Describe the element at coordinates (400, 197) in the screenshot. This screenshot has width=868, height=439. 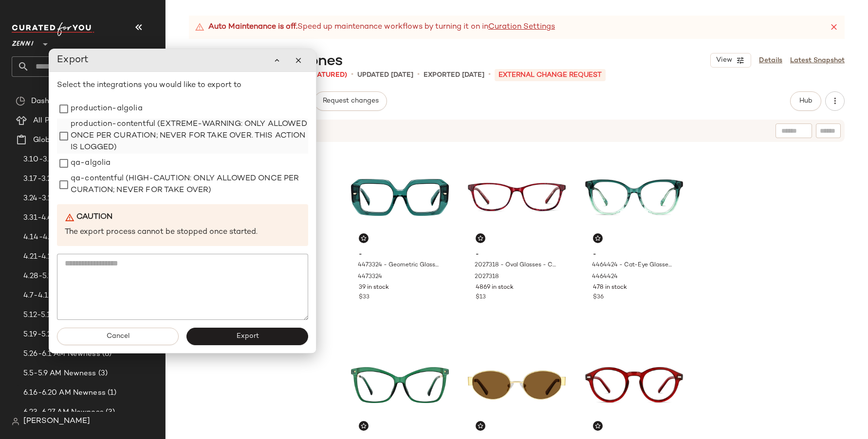
I see `img: 4473324-eyeglasses-front-view.jpg` at that location.